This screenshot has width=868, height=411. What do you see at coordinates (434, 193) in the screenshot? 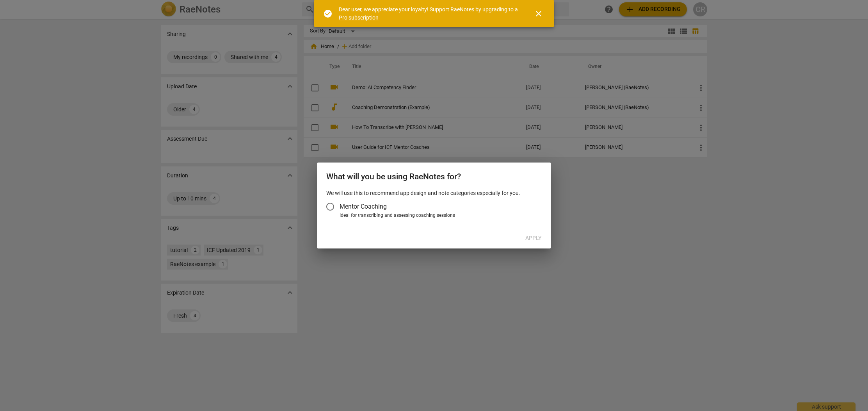
I see `p: We will use this to recommend app design and note categories especially for you.` at bounding box center [434, 193].